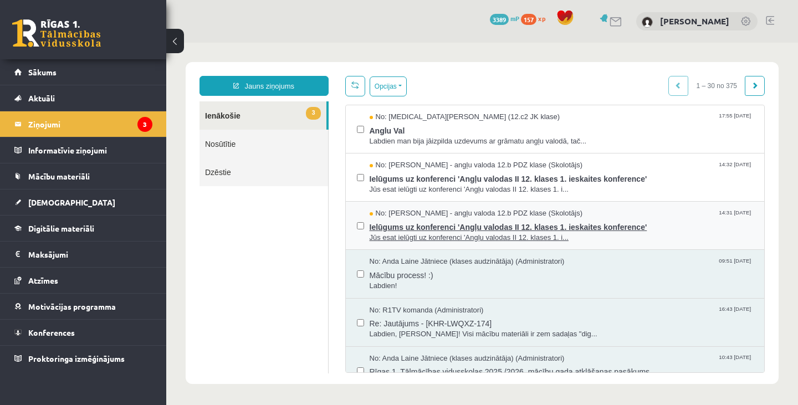  Describe the element at coordinates (83, 358) in the screenshot. I see `a: Proktoringa izmēģinājums` at that location.